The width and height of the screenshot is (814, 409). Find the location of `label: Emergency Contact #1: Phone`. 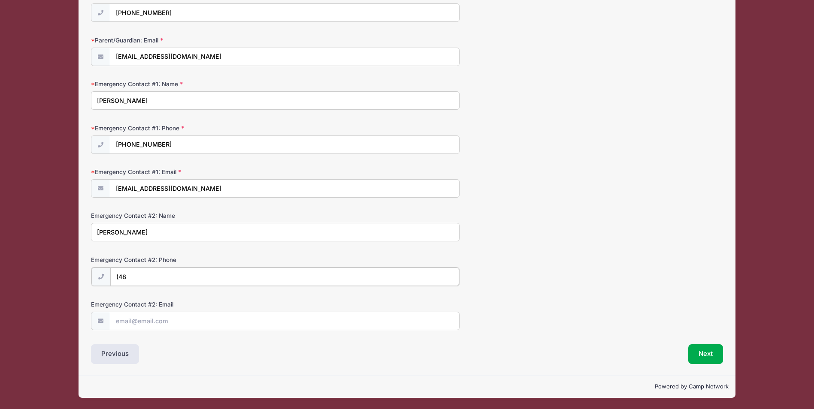

label: Emergency Contact #1: Phone is located at coordinates (196, 128).